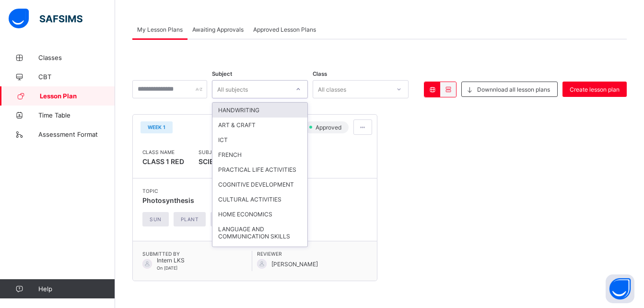 Image resolution: width=644 pixels, height=308 pixels. I want to click on div: PRACTICAL LIFE ACTIVITIES, so click(260, 169).